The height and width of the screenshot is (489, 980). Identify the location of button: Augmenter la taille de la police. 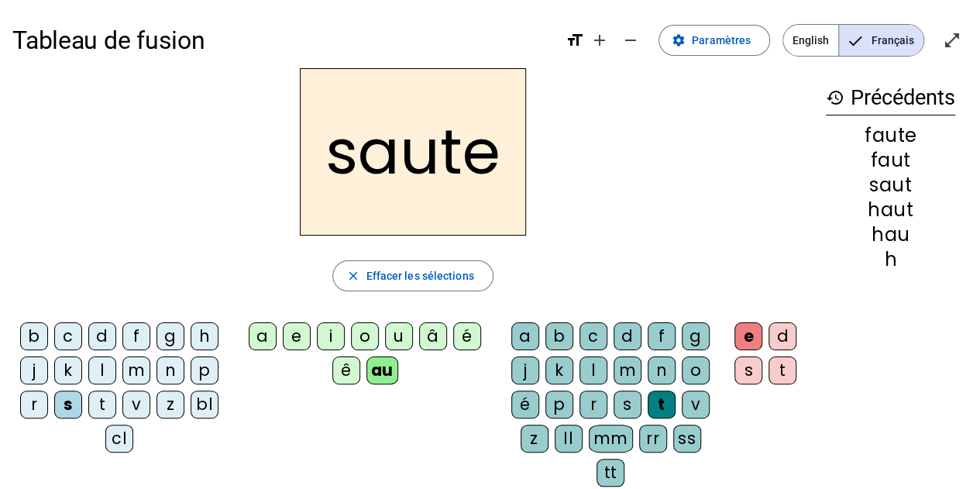
(599, 41).